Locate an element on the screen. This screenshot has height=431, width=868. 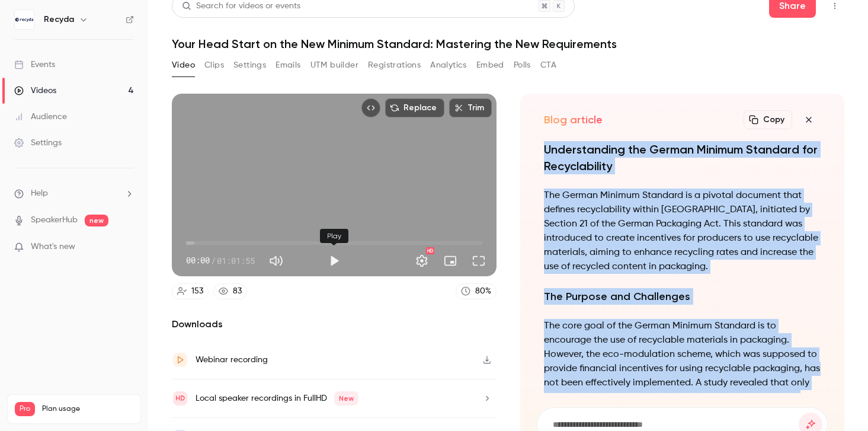
h2: The Purpose and Challenges is located at coordinates (683, 297).